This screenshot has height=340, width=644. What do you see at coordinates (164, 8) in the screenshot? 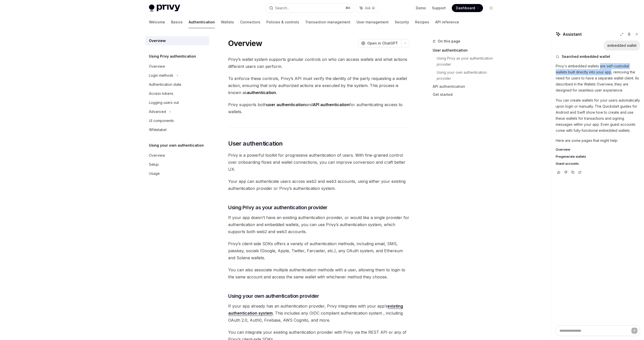
I see `img: light logo` at bounding box center [164, 8].